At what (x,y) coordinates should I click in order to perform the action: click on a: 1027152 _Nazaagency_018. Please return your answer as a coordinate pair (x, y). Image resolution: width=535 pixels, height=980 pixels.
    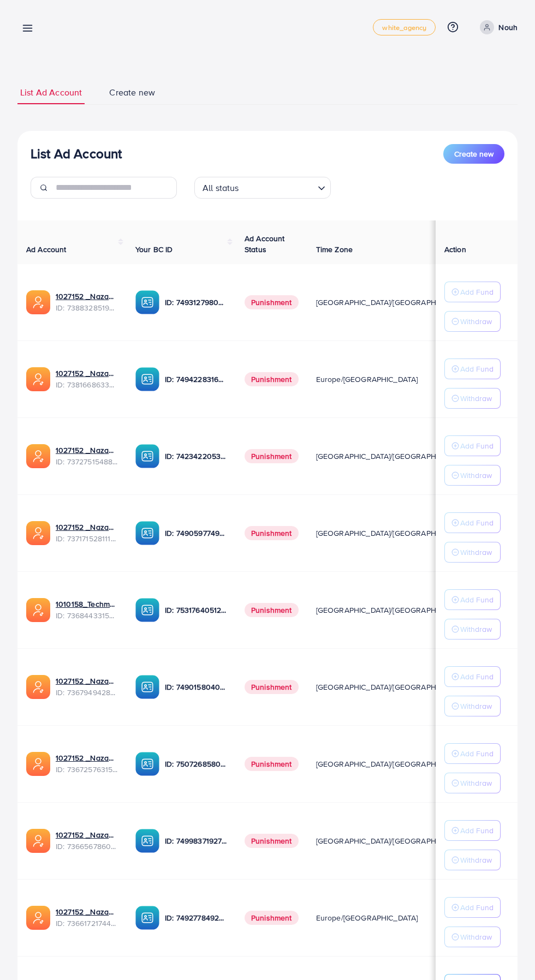
    Looking at the image, I should click on (87, 912).